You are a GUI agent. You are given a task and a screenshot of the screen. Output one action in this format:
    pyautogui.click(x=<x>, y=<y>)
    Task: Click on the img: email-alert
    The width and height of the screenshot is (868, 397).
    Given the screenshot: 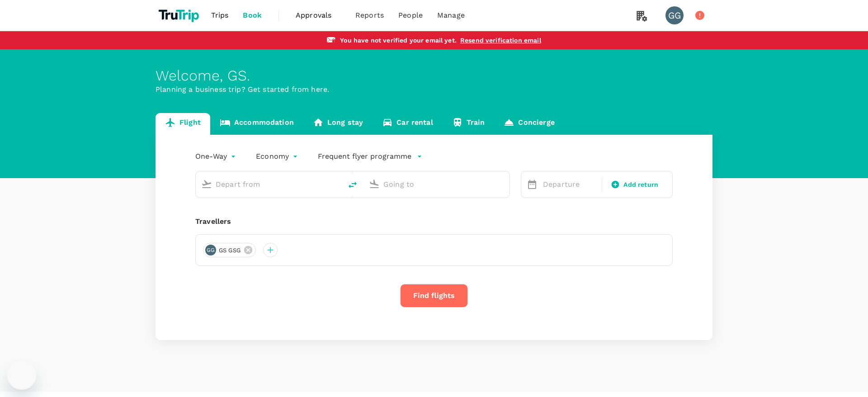 What is the action you would take?
    pyautogui.click(x=331, y=40)
    